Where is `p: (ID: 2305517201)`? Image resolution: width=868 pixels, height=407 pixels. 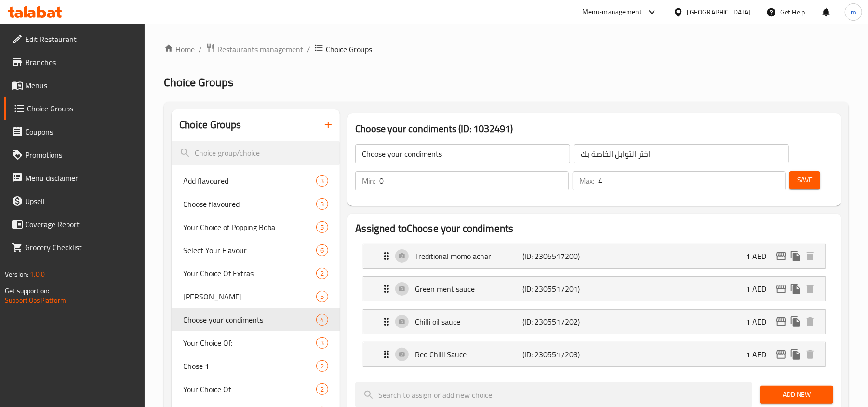
p: (ID: 2305517201) is located at coordinates (559, 288).